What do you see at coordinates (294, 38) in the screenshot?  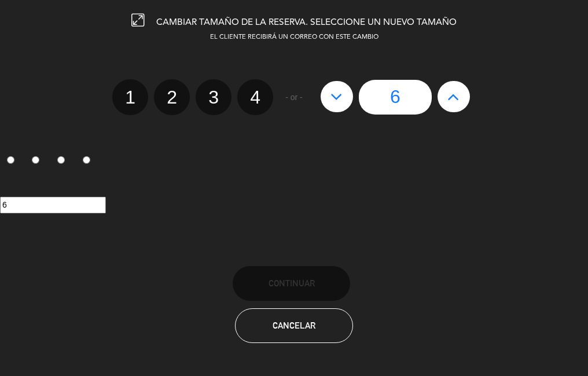 I see `span: EL CLIENTE RECIBIRÁ UN CORREO CON ESTE CAMBIO` at bounding box center [294, 38].